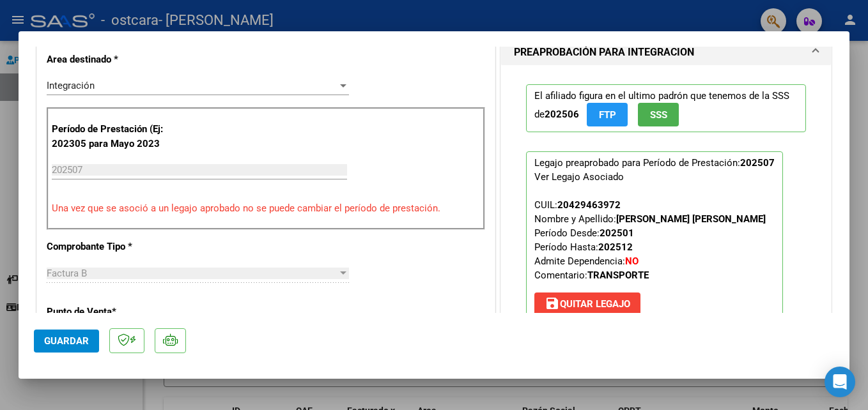  What do you see at coordinates (608, 115) in the screenshot?
I see `span: FTP` at bounding box center [608, 115].